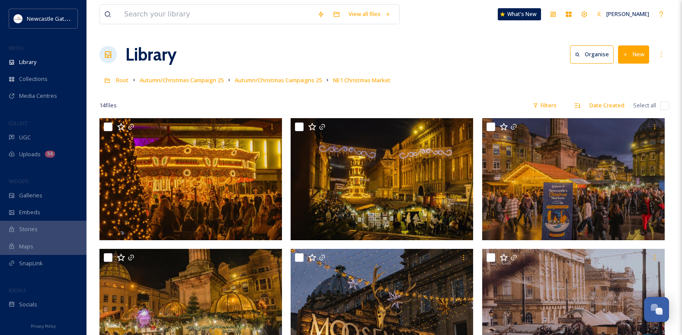 The height and width of the screenshot is (335, 682). What do you see at coordinates (122, 80) in the screenshot?
I see `a: Root` at bounding box center [122, 80].